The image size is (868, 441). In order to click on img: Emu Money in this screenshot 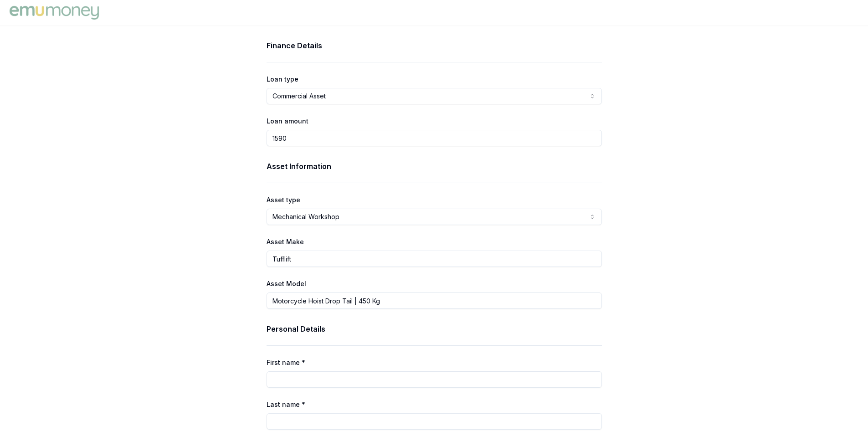, I will do `click(54, 13)`.